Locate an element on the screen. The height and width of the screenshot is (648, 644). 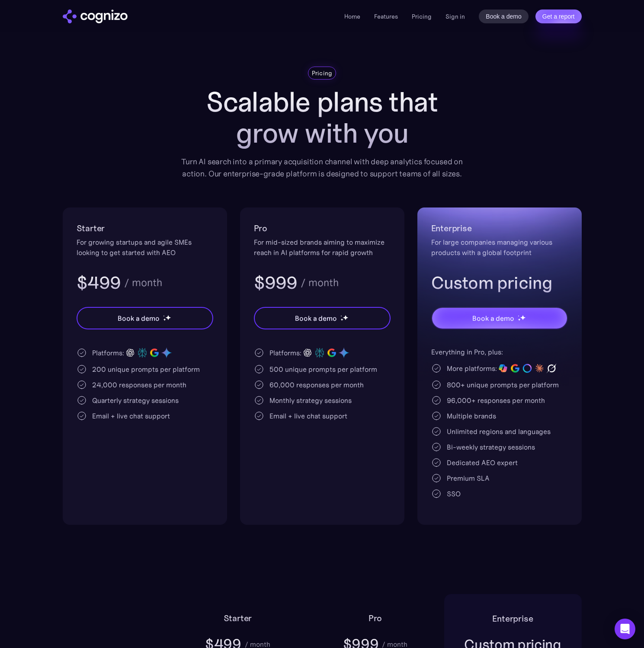
div: Premium SLA is located at coordinates (468, 478).